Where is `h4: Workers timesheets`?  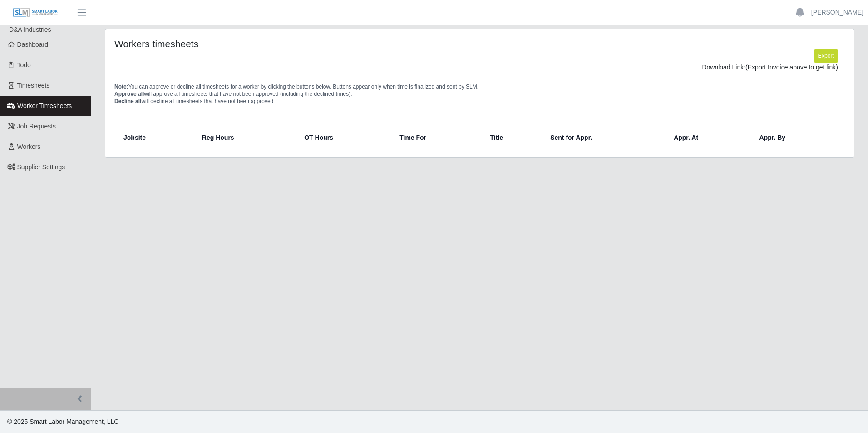 h4: Workers timesheets is located at coordinates (262, 43).